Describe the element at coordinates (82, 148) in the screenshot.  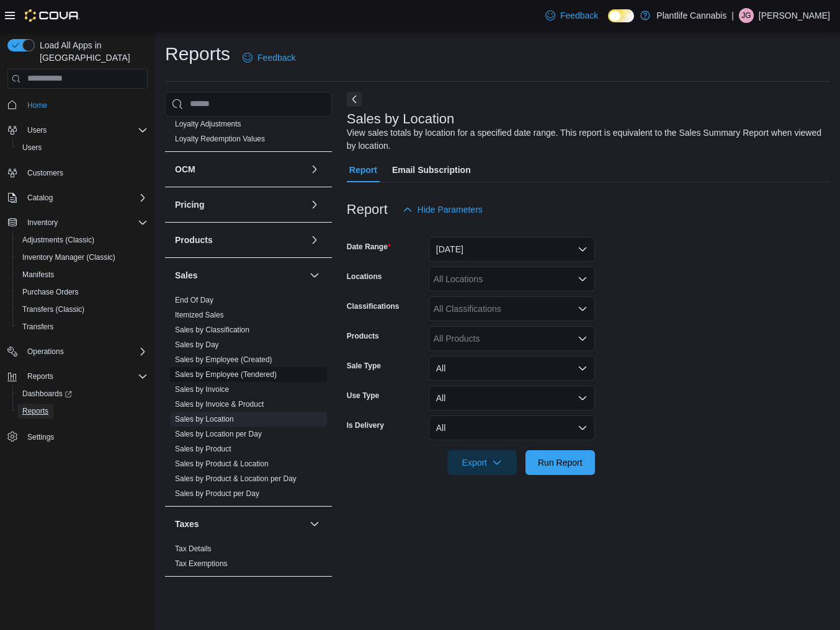
I see `button: Users` at that location.